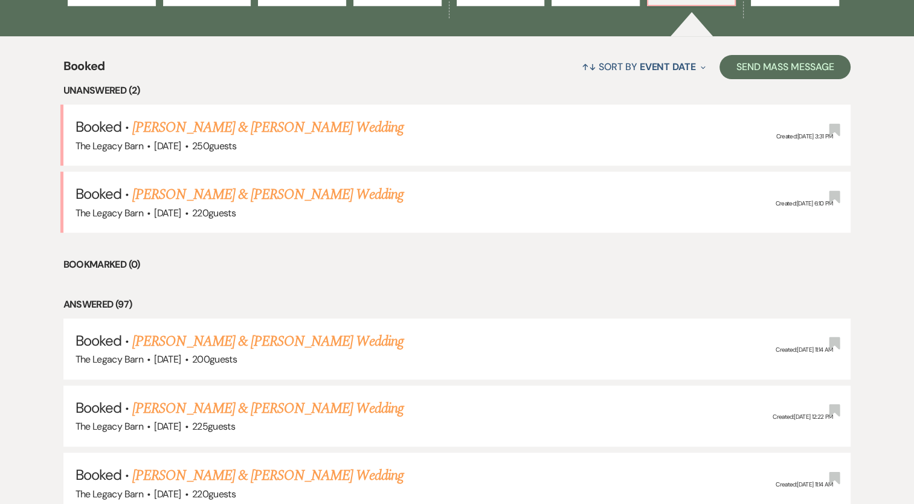  What do you see at coordinates (213, 426) in the screenshot?
I see `span: 225 guests` at bounding box center [213, 426].